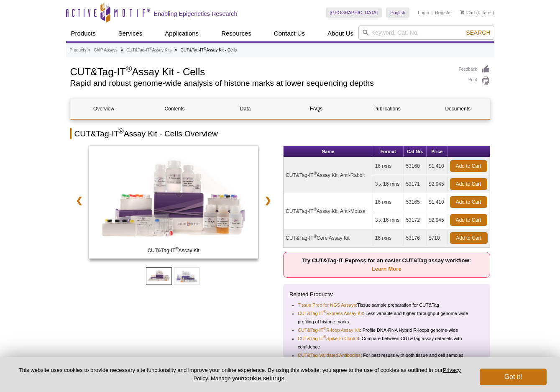 The image size is (560, 392). I want to click on h1: CUT&Tag-IT Assay Kit - Cells, so click(260, 71).